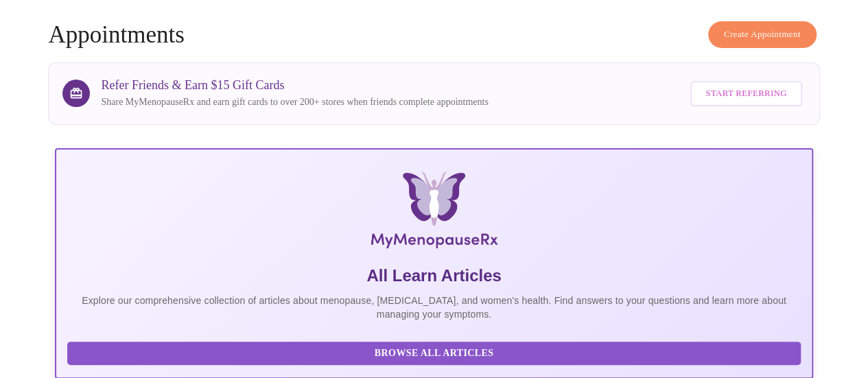  What do you see at coordinates (434, 213) in the screenshot?
I see `img: MyMenopauseRx Logo` at bounding box center [434, 213].